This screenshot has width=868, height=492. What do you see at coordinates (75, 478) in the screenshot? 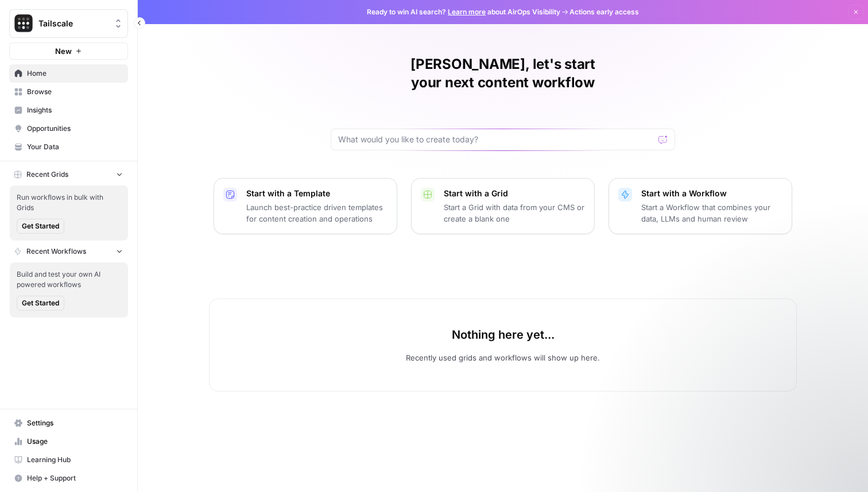
I see `span: Help + Support` at bounding box center [75, 478].